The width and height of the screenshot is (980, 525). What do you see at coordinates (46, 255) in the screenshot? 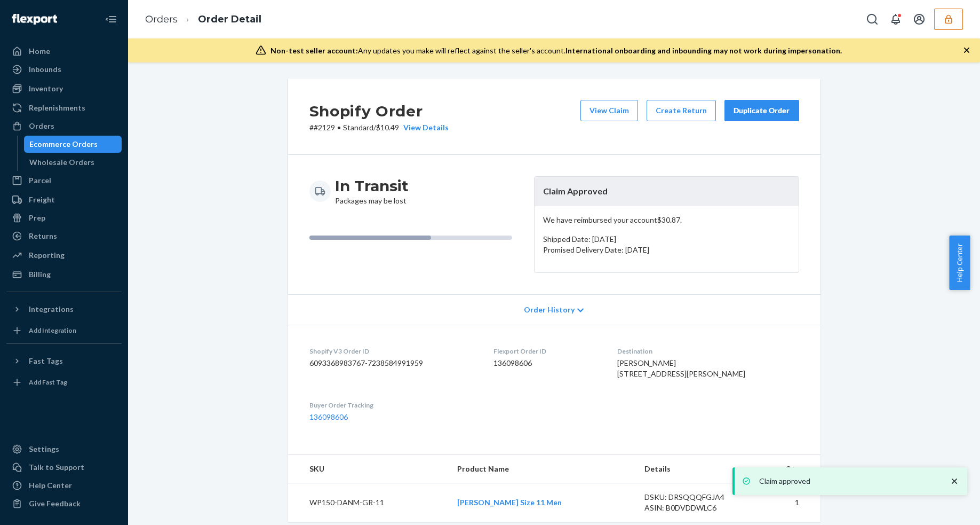
I see `div: Reporting` at bounding box center [46, 255].